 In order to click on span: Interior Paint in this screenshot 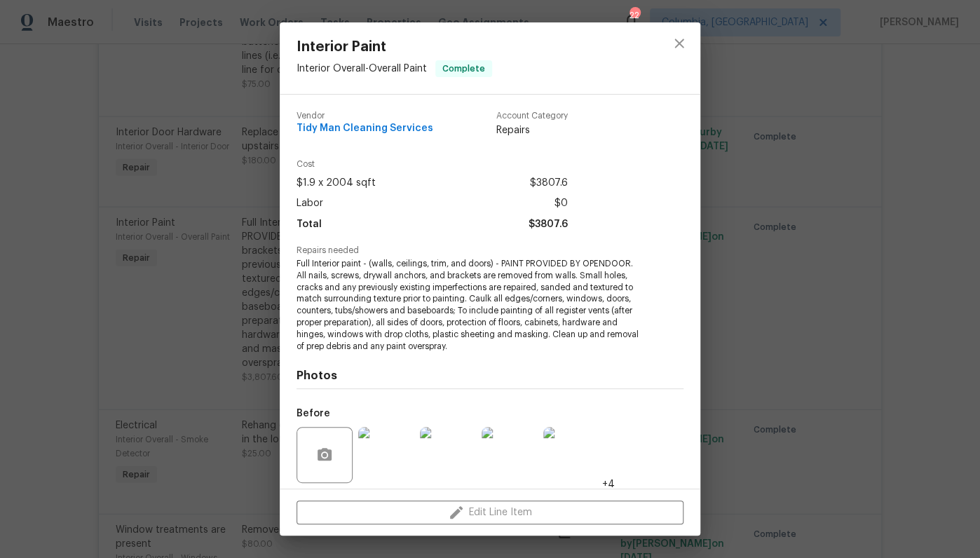, I will do `click(394, 47)`.